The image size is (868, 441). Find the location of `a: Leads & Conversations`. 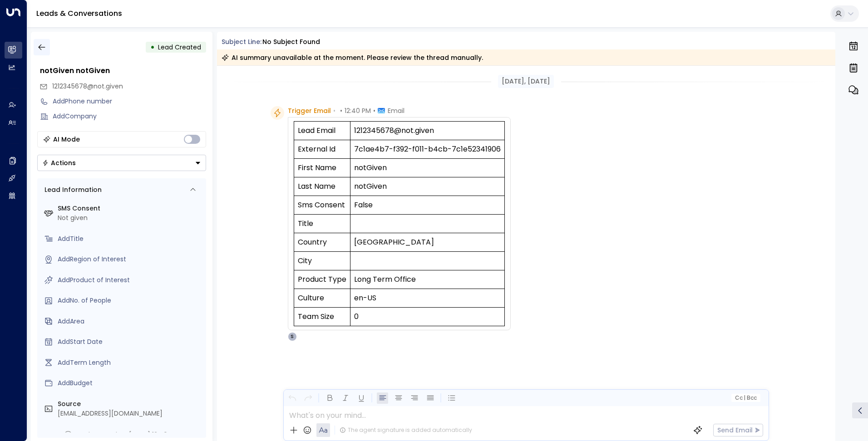

a: Leads & Conversations is located at coordinates (79, 13).